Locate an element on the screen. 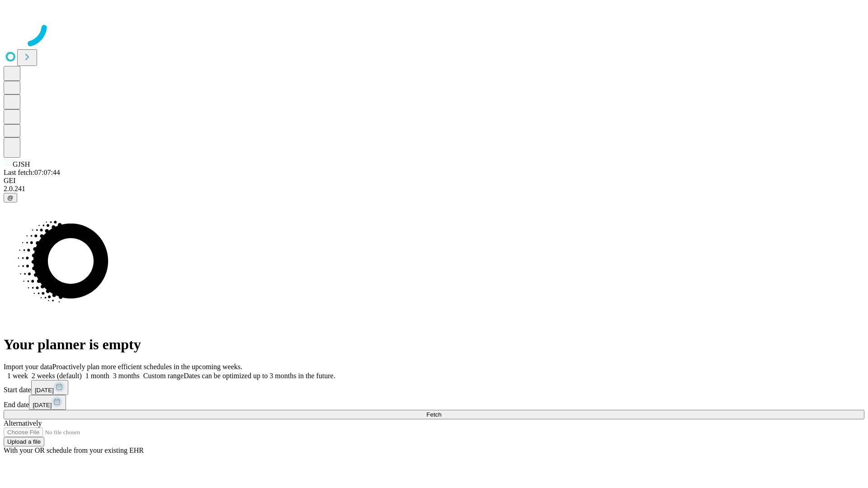 Image resolution: width=868 pixels, height=488 pixels. span: With your OR schedule from your existing EHR is located at coordinates (74, 450).